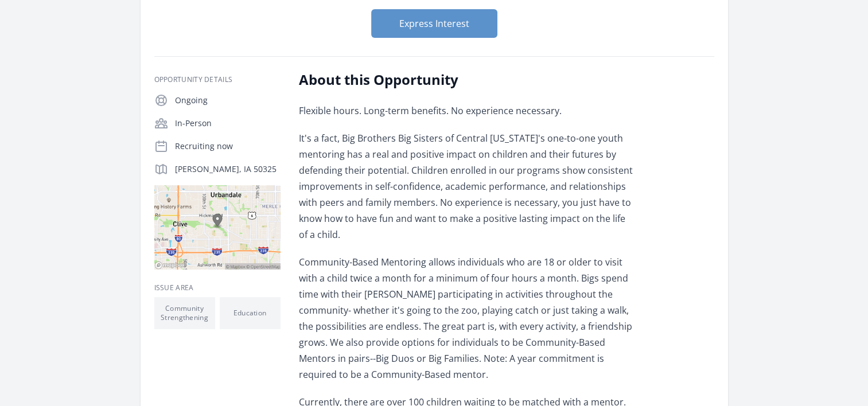 The width and height of the screenshot is (868, 406). Describe the element at coordinates (228, 123) in the screenshot. I see `p: In-Person` at that location.